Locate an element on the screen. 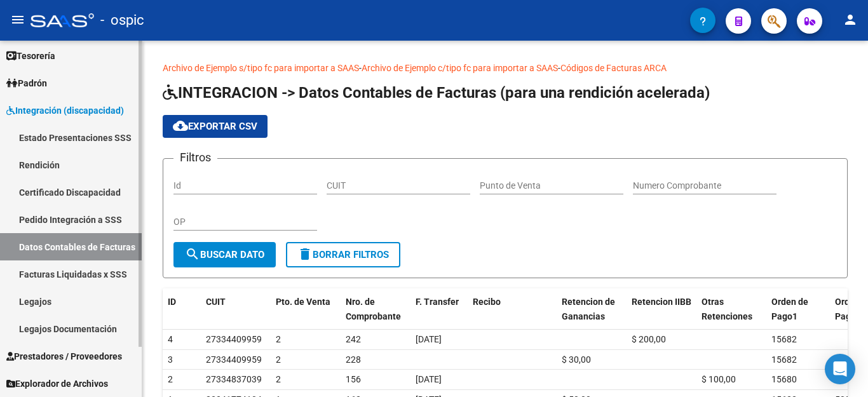 The height and width of the screenshot is (397, 868). span: Buscar Dato is located at coordinates (224, 254).